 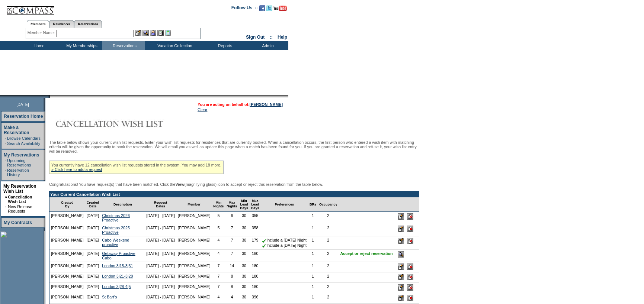 I want to click on a: My Reservations, so click(x=21, y=155).